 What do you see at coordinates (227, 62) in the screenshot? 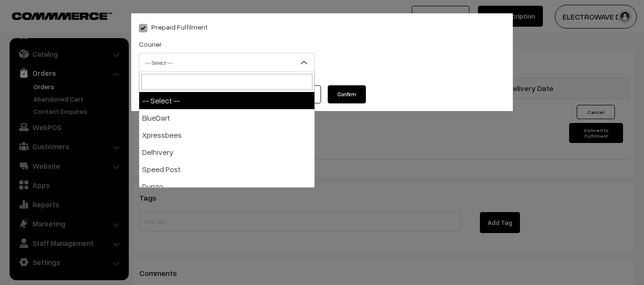
I see `span: -- Select --` at bounding box center [227, 62].